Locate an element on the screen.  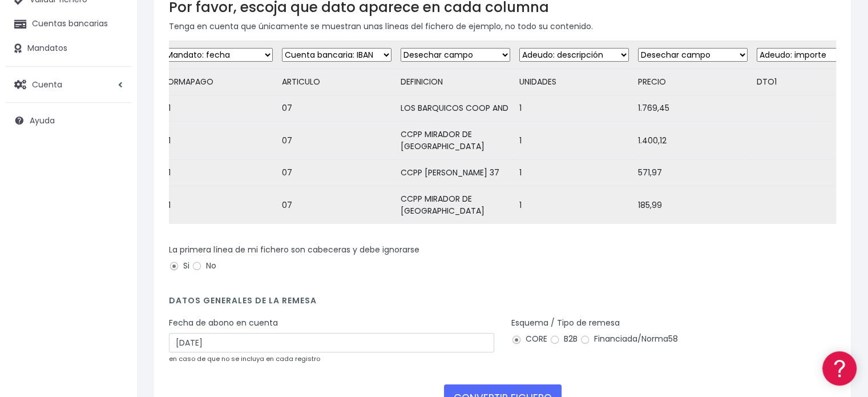
label: La primera línea de mi fichero son cabeceras y debe ignorarse is located at coordinates (294, 250).